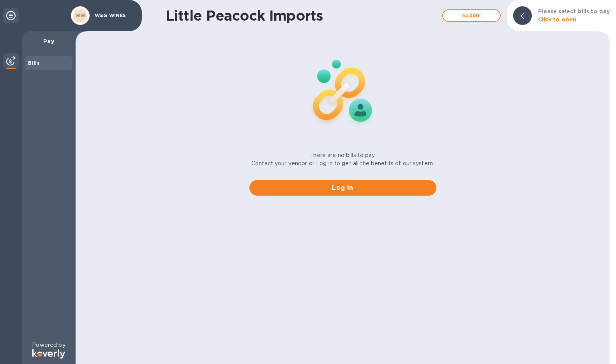 This screenshot has height=364, width=616. Describe the element at coordinates (49, 354) in the screenshot. I see `img: Logo` at that location.